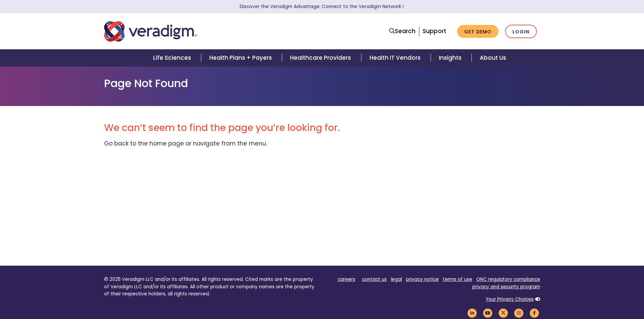  I want to click on h2: We can’t seem to find the page you’re looking for., so click(322, 128).